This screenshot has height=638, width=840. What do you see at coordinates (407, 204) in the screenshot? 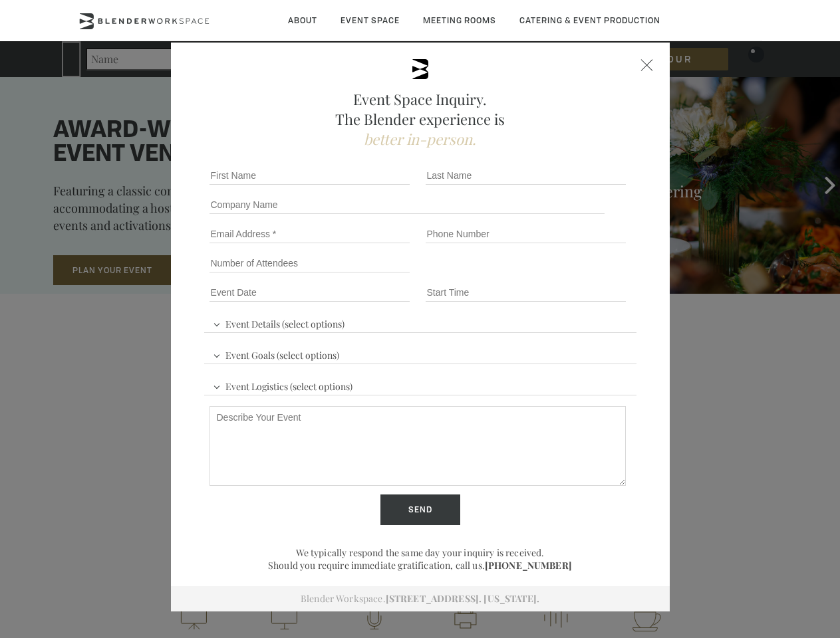
I see `input: Company Name` at bounding box center [407, 204].